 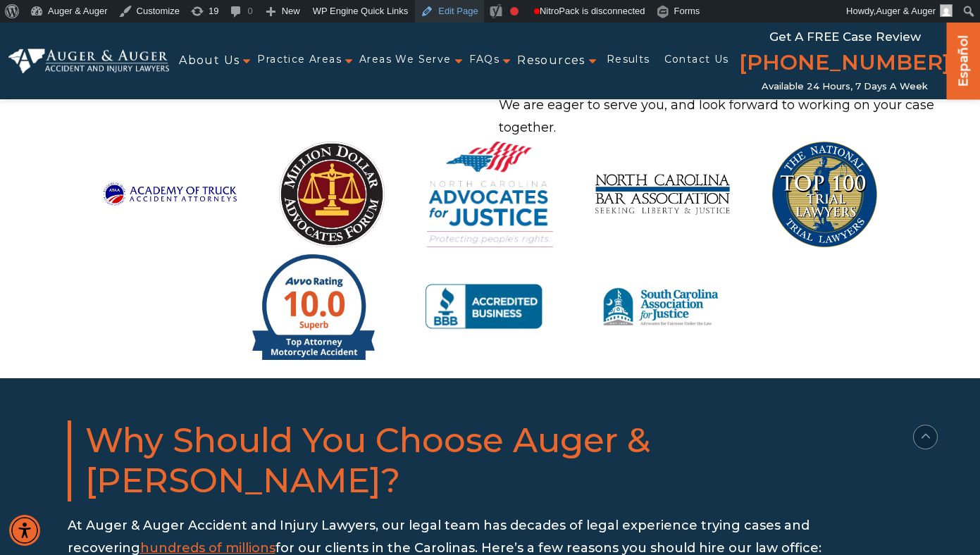 I want to click on img: Top 100 Trial Lawyers, so click(x=824, y=194).